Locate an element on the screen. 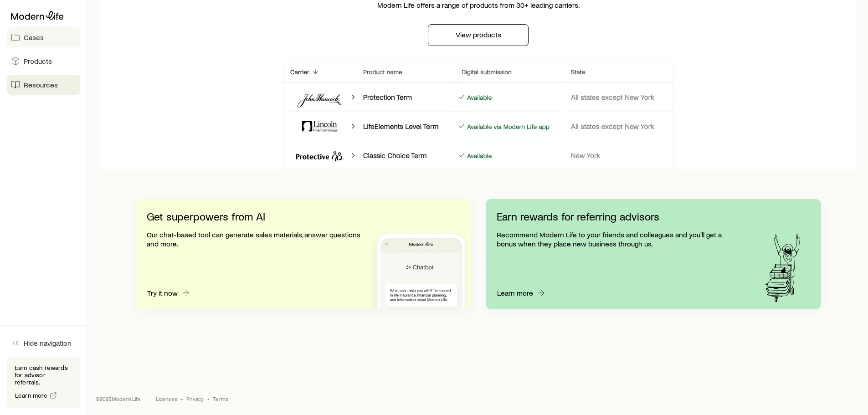 This screenshot has width=868, height=415. div: Earn cash rewards for advisor referrals.Learn more is located at coordinates (44, 382).